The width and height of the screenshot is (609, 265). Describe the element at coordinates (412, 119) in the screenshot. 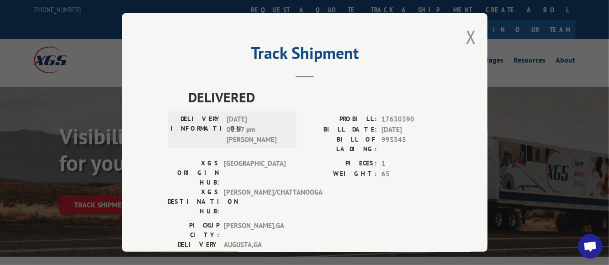

I see `span: 17630390` at that location.